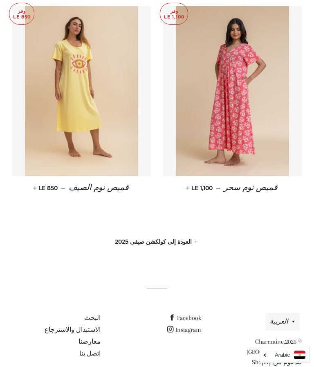  I want to click on a: البحث, so click(92, 318).